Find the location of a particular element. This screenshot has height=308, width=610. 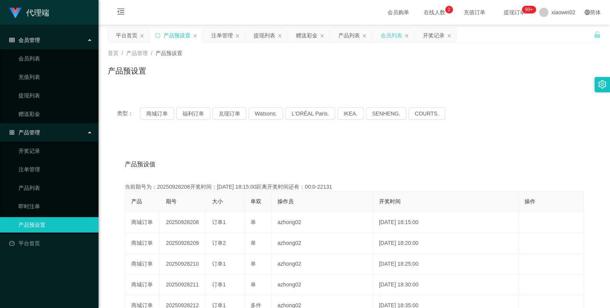

span: 在线人数 is located at coordinates (434, 12).